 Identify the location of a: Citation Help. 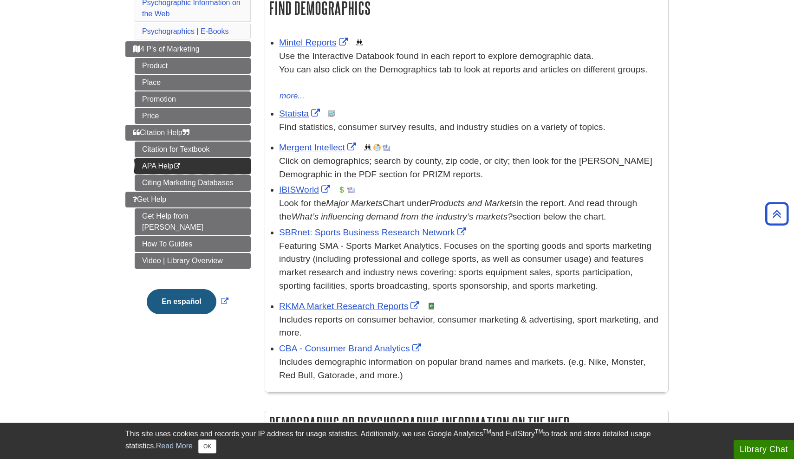
(188, 133).